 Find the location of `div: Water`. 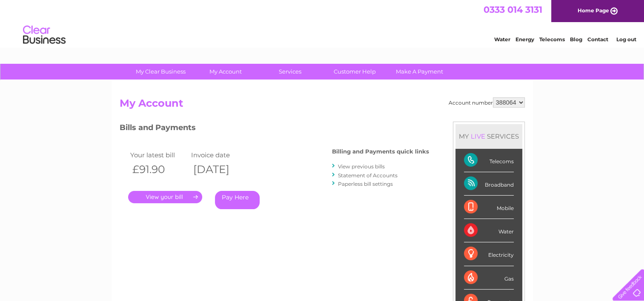

div: Water is located at coordinates (489, 230).